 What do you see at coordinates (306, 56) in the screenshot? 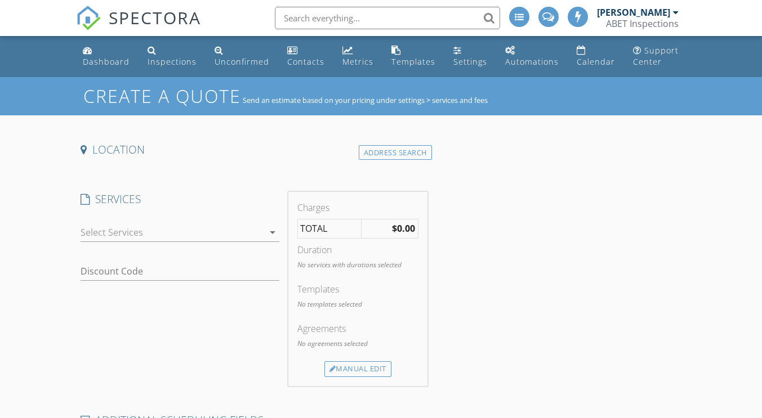
I see `a: Contacts` at bounding box center [306, 56].